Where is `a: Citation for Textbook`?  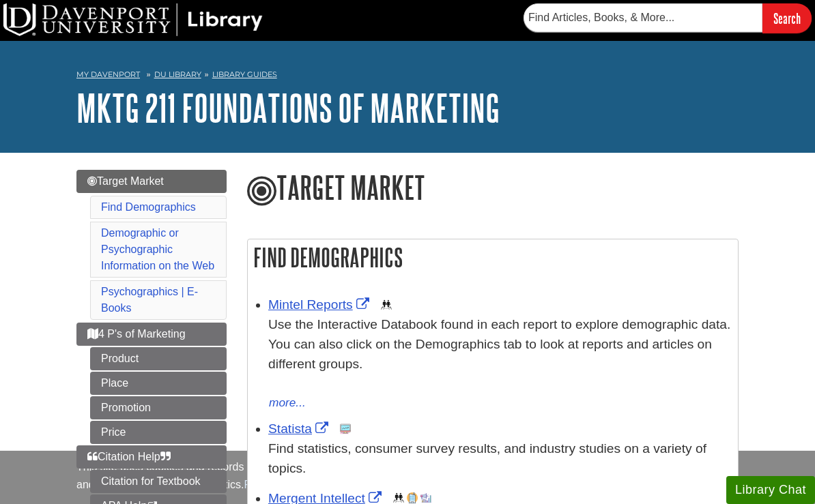 a: Citation for Textbook is located at coordinates (159, 481).